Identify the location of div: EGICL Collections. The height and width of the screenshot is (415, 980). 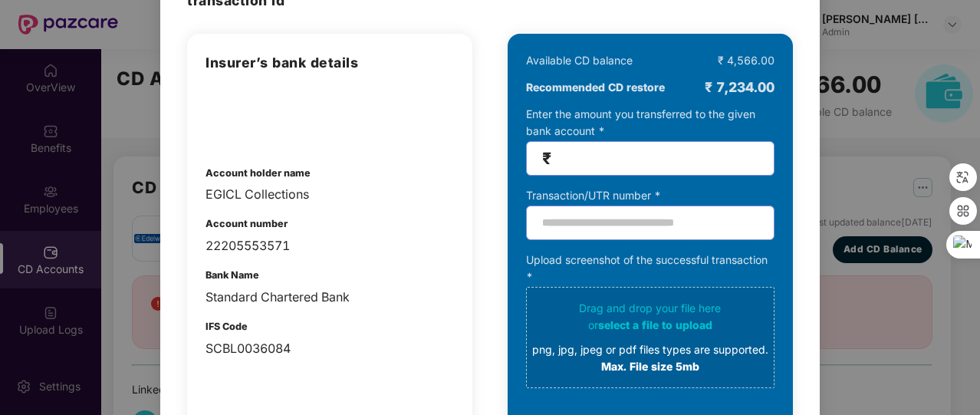
(329, 194).